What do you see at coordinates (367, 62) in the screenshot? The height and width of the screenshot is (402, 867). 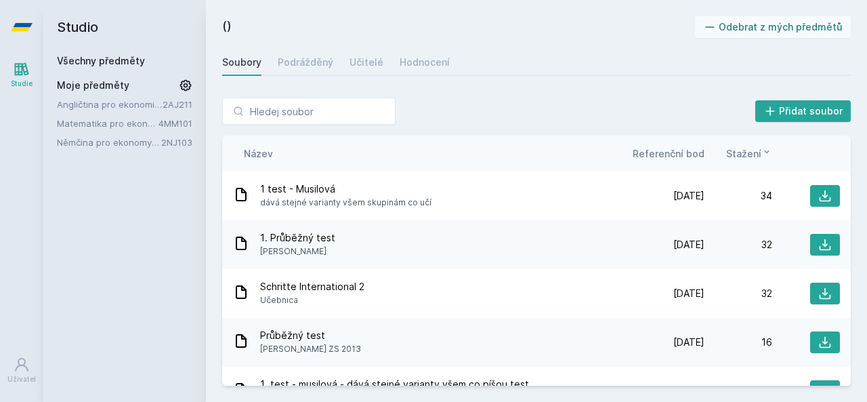 I see `font: Učitelé` at bounding box center [367, 62].